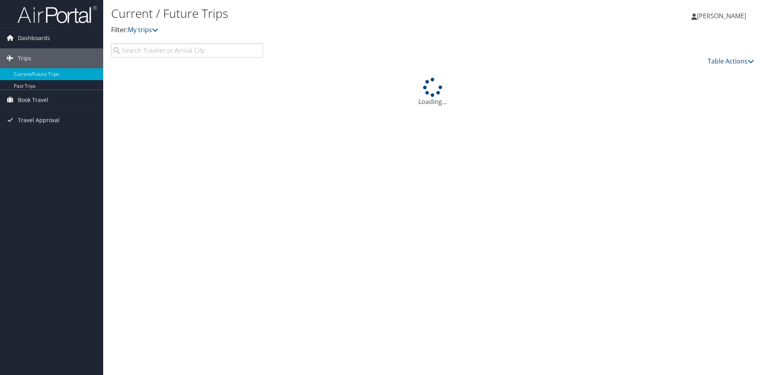  I want to click on span: Dashboards, so click(34, 38).